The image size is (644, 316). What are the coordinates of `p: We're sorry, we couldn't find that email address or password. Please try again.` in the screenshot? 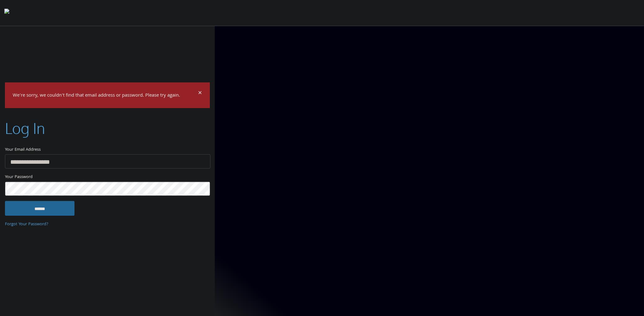 It's located at (105, 96).